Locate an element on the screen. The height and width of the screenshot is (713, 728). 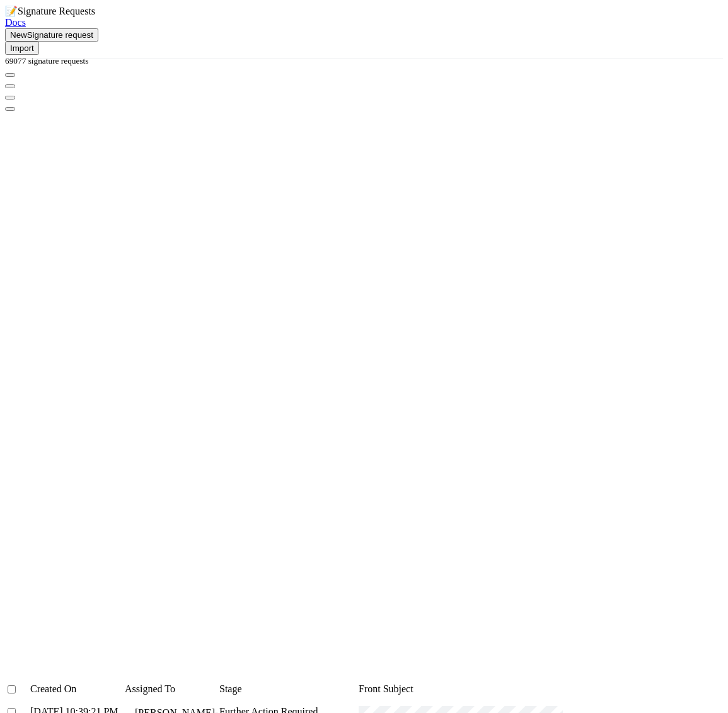
span: Front Subject is located at coordinates (386, 688).